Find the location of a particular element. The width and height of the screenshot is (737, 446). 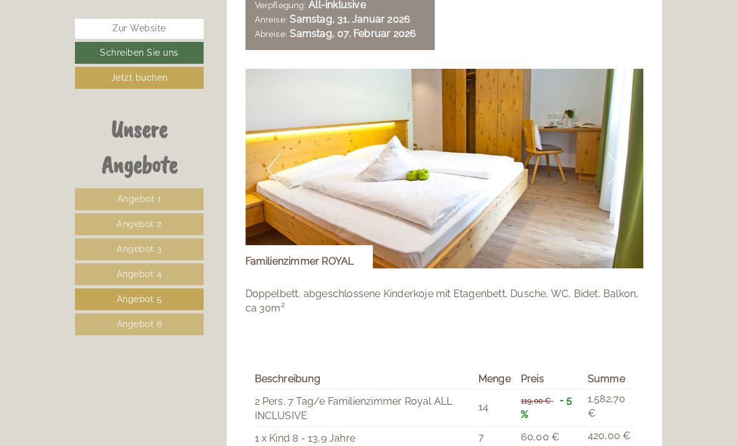

span: Angebot 6 is located at coordinates (139, 324).